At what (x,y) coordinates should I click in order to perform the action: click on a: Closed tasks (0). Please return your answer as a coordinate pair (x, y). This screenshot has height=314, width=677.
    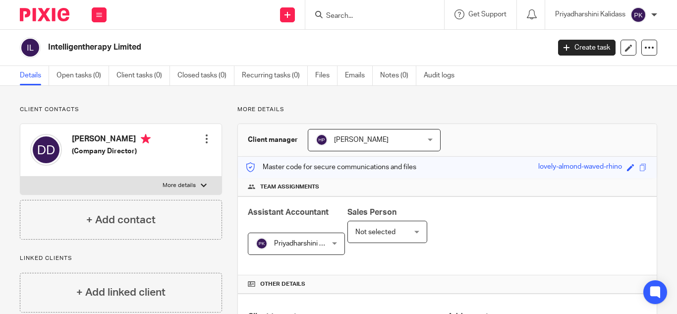
    Looking at the image, I should click on (206, 75).